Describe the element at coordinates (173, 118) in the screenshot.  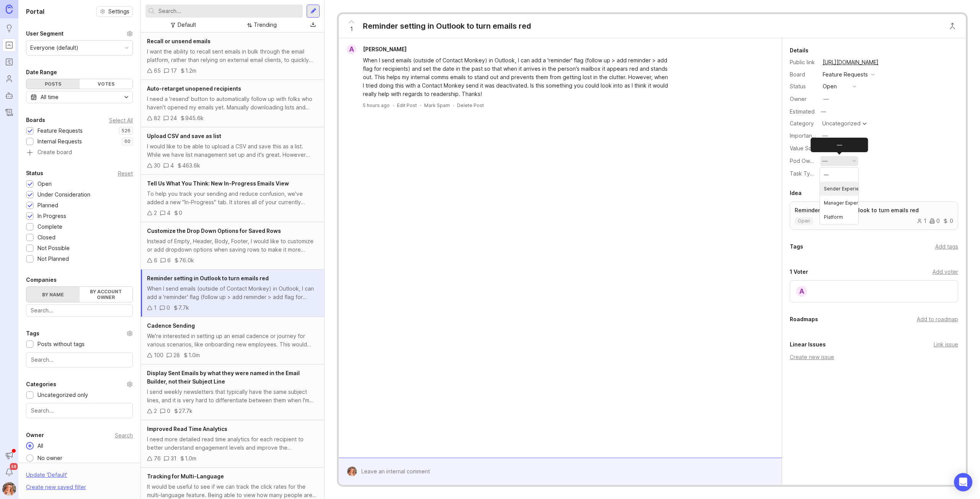
I see `div: 24` at that location.